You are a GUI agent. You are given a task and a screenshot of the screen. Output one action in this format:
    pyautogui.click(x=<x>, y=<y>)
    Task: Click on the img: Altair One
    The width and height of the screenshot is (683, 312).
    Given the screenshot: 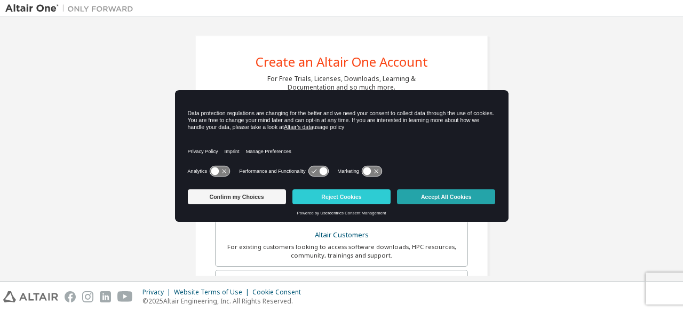 What is the action you would take?
    pyautogui.click(x=72, y=9)
    